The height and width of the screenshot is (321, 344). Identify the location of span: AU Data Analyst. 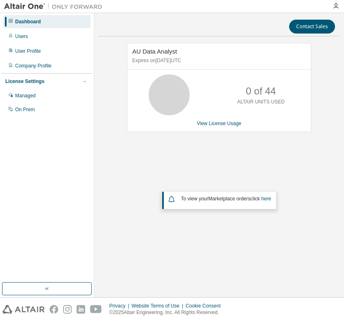
(154, 51).